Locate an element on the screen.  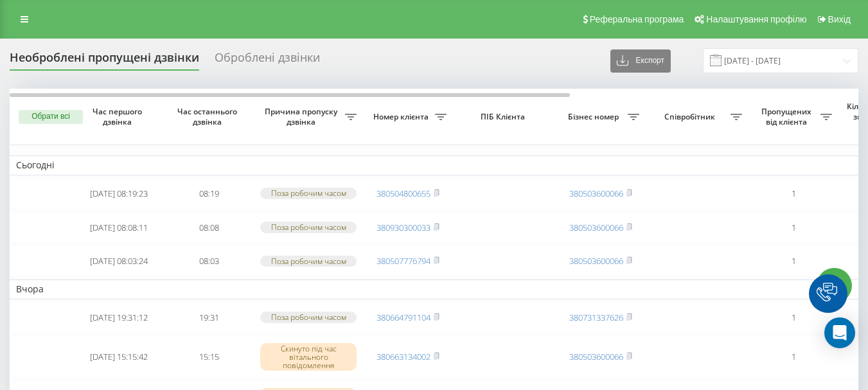
span: Час першого дзвінка is located at coordinates (119, 117).